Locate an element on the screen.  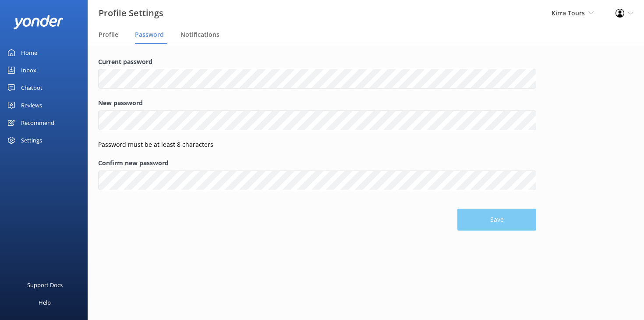
div: Inbox is located at coordinates (28, 70).